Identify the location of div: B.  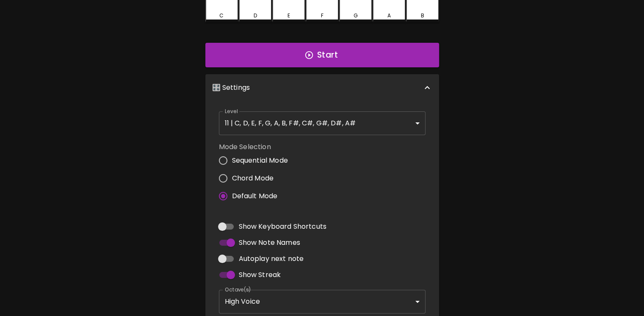
(422, 16).